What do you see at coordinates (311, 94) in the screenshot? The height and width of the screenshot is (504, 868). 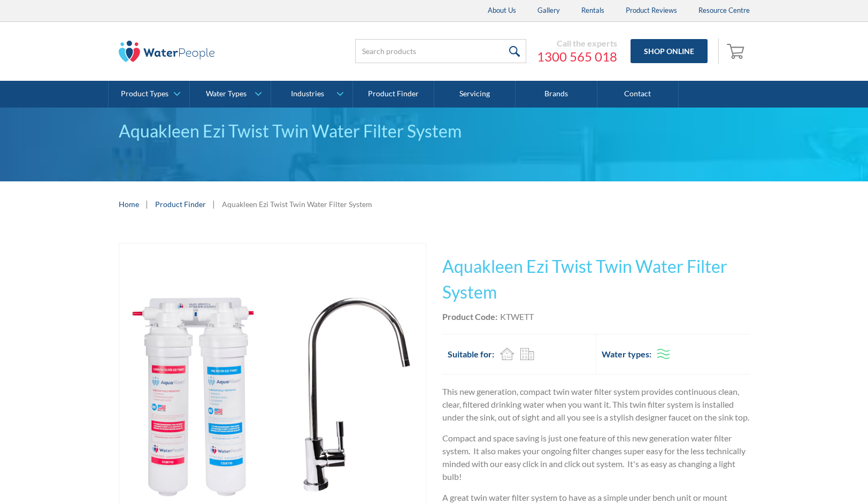 I see `a: Industries` at bounding box center [311, 94].